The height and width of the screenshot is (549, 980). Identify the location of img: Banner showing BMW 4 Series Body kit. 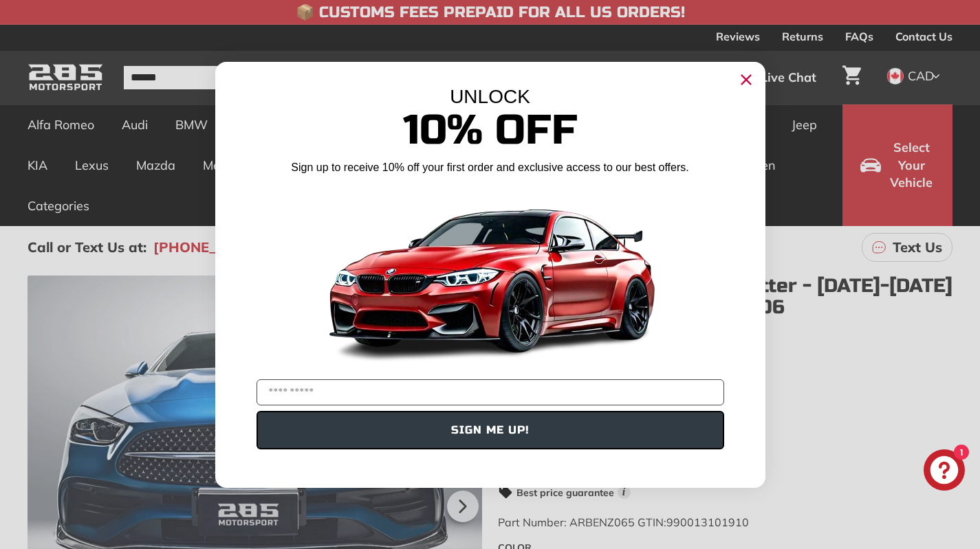
(490, 277).